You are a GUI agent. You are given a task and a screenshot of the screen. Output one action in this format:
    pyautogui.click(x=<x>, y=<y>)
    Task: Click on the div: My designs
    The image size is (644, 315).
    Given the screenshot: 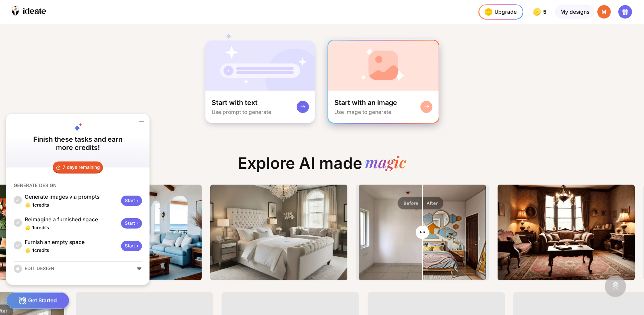 What is the action you would take?
    pyautogui.click(x=574, y=12)
    